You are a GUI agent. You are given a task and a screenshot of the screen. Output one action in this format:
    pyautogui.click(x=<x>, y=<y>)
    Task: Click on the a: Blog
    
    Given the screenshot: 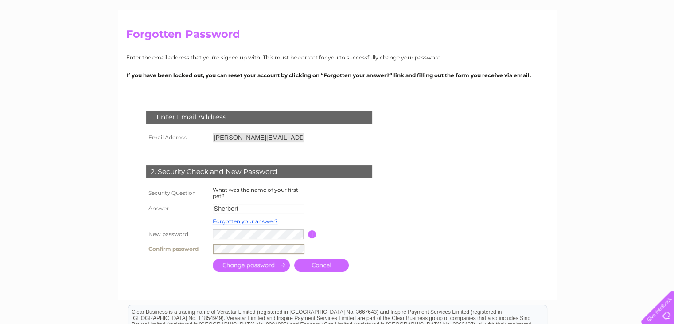 What is the action you would take?
    pyautogui.click(x=635, y=41)
    